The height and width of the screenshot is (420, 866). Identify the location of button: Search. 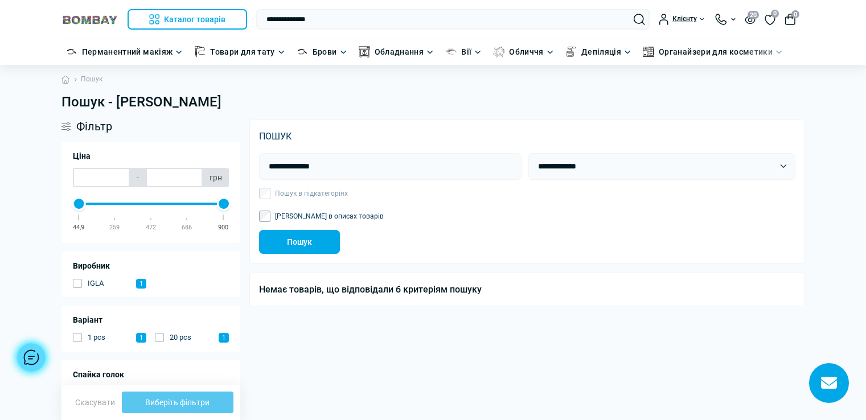
(639, 19).